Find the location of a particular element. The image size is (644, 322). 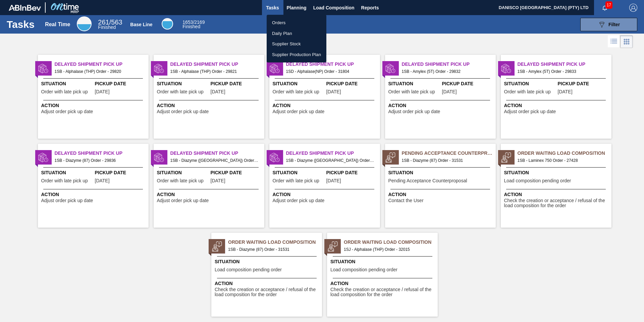

li: Orders is located at coordinates (297, 23).